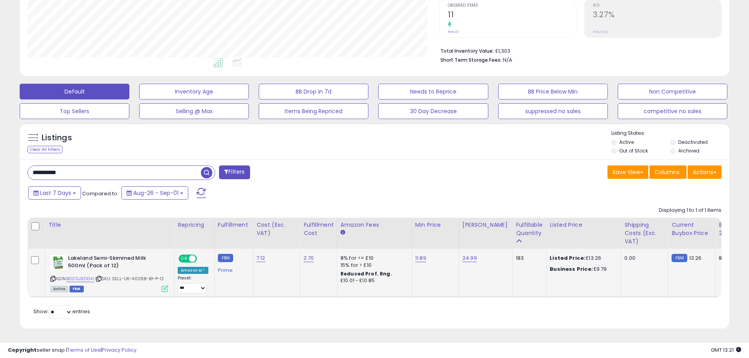  Describe the element at coordinates (633, 151) in the screenshot. I see `label: Out of Stock` at that location.